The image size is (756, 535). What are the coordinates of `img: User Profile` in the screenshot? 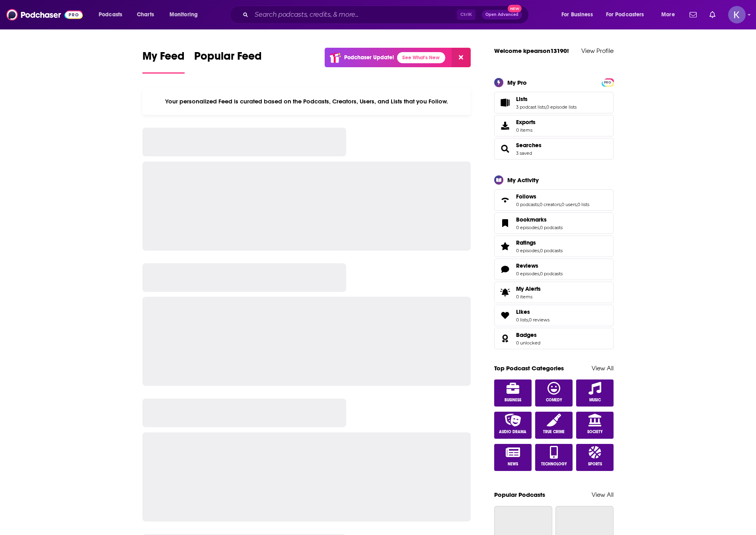 It's located at (737, 15).